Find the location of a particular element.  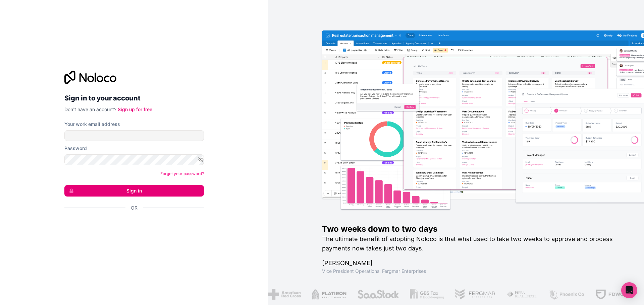

img: /assets/fergmar-CudnrXN5.png is located at coordinates (475, 294).